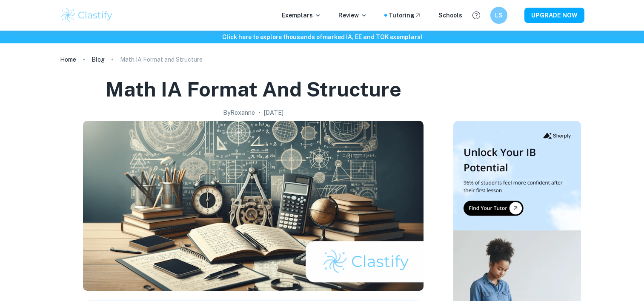 Image resolution: width=644 pixels, height=301 pixels. Describe the element at coordinates (476, 15) in the screenshot. I see `button: Help and Feedback` at that location.